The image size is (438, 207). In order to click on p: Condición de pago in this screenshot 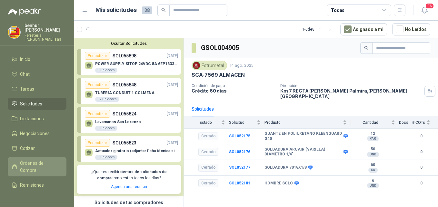, I will do `click(233, 86)`.